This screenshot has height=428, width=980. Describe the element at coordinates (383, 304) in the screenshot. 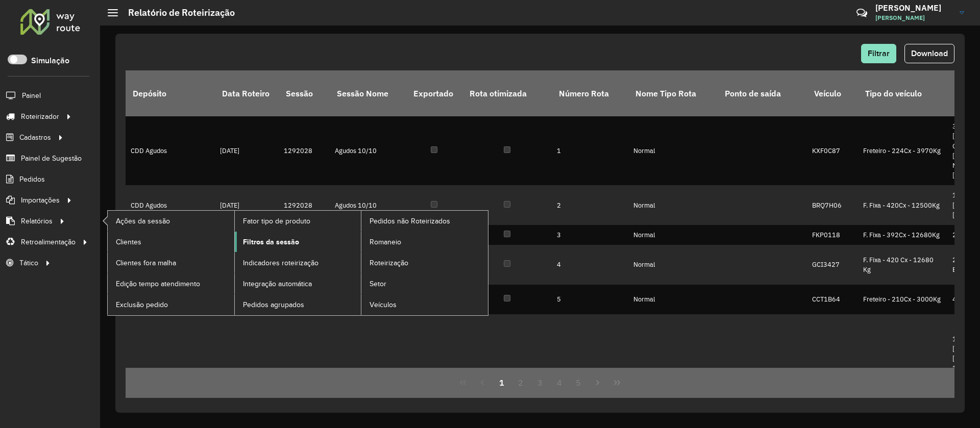

I see `span: Veículos` at that location.